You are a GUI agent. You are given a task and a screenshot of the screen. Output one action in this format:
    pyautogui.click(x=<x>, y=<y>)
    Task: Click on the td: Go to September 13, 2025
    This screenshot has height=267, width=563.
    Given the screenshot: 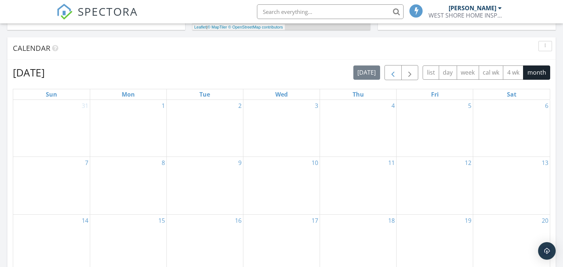 What is the action you would take?
    pyautogui.click(x=511, y=186)
    